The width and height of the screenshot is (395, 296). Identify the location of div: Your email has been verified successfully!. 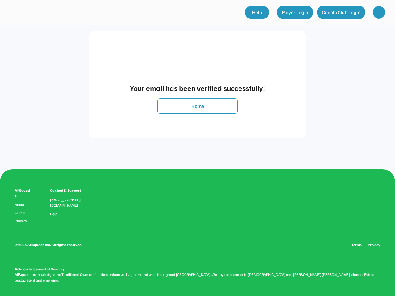
(197, 88).